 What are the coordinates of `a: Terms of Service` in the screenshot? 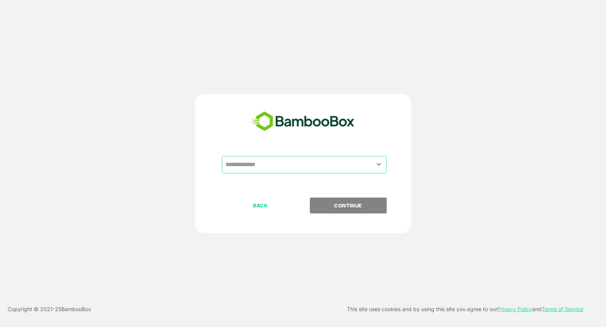 It's located at (563, 309).